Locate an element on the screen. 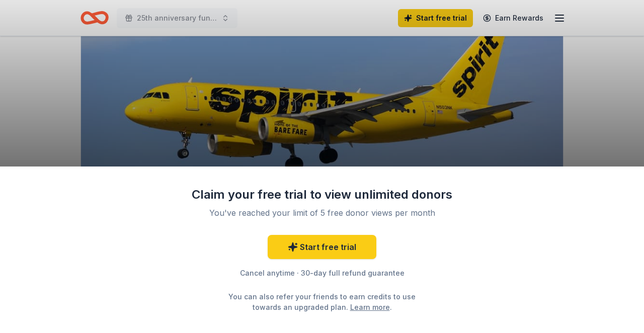 The width and height of the screenshot is (644, 333). a: Learn more is located at coordinates (370, 307).